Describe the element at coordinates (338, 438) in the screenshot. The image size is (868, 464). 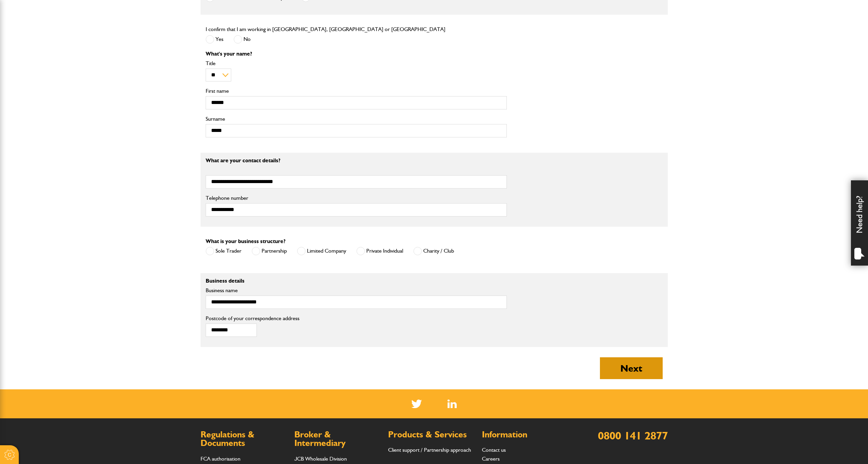
I see `h2: Broker & Intermediary` at that location.